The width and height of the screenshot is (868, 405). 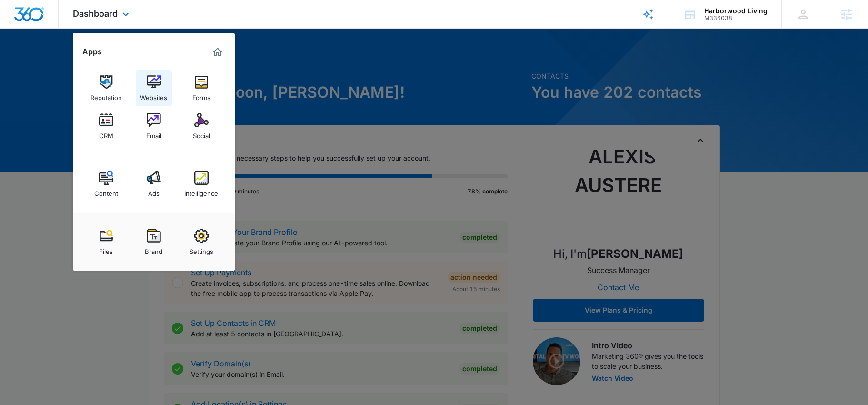 I want to click on a: Settings, so click(x=201, y=242).